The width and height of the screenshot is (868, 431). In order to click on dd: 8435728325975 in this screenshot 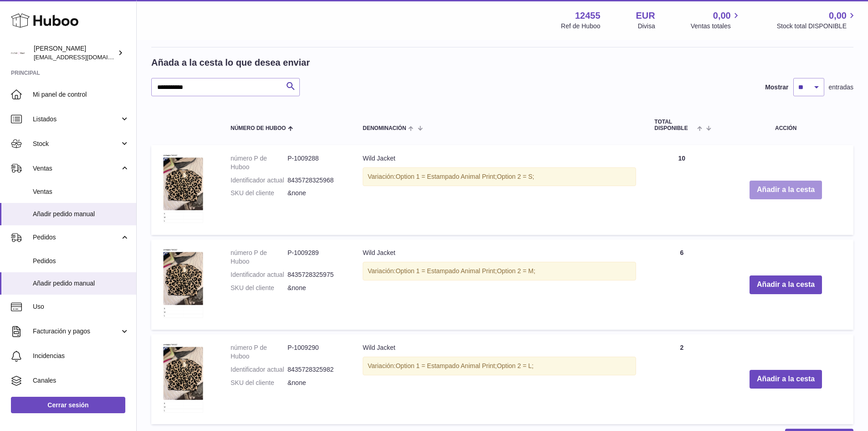, I will do `click(316, 275)`.